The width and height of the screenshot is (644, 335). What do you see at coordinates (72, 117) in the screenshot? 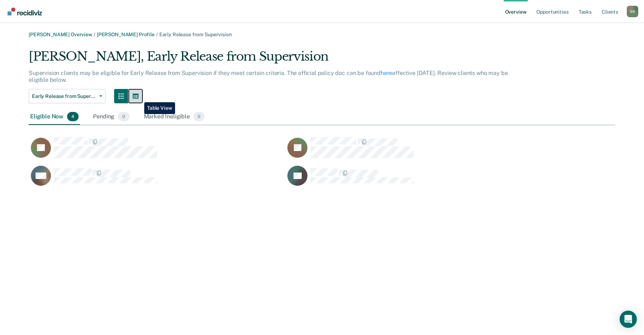
I see `span: 4` at bounding box center [72, 117].